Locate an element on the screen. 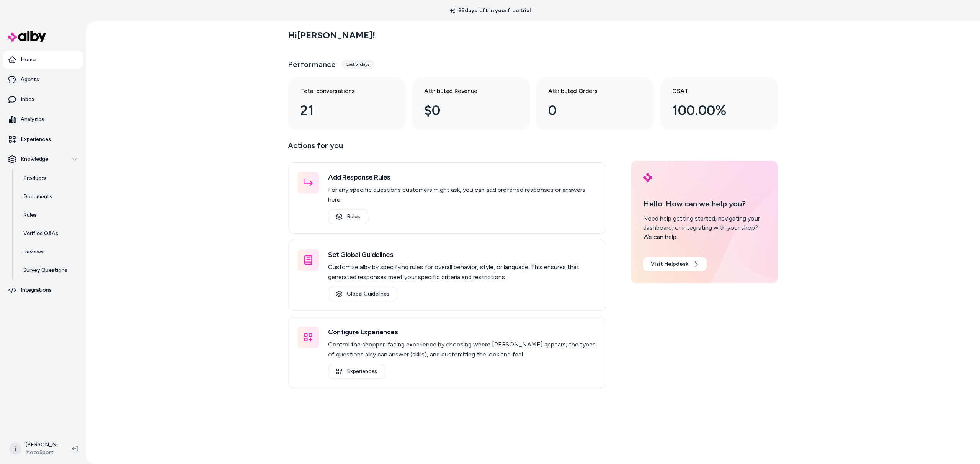 The height and width of the screenshot is (464, 980). div: Last 7 days is located at coordinates (358, 64).